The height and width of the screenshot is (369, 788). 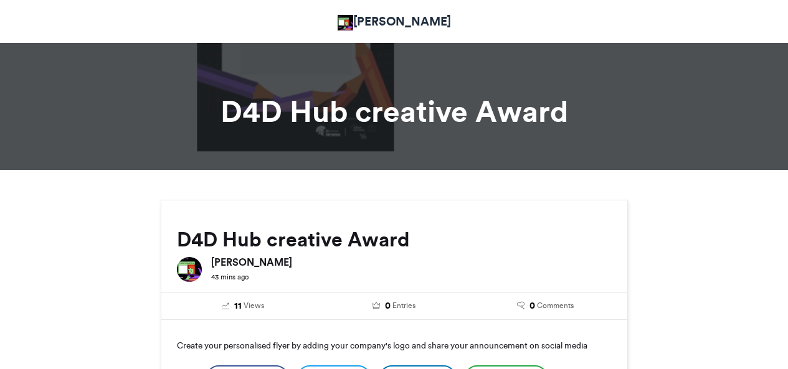 What do you see at coordinates (243, 306) in the screenshot?
I see `a: 11 Views` at bounding box center [243, 306].